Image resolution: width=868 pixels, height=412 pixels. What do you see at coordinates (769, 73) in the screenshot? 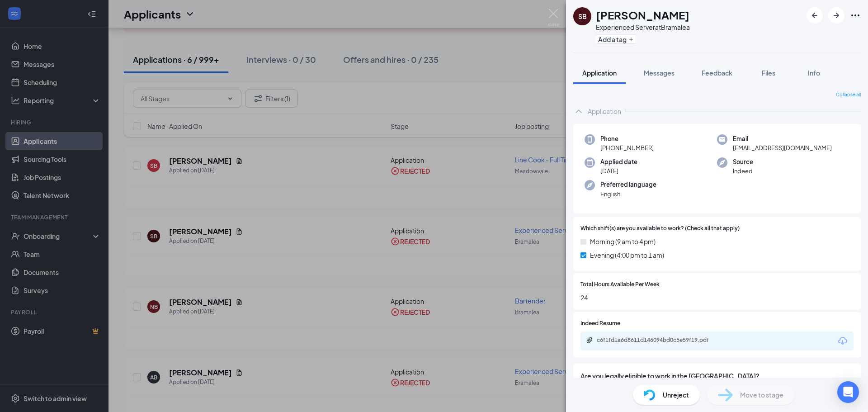
I see `span: Files` at bounding box center [769, 73].